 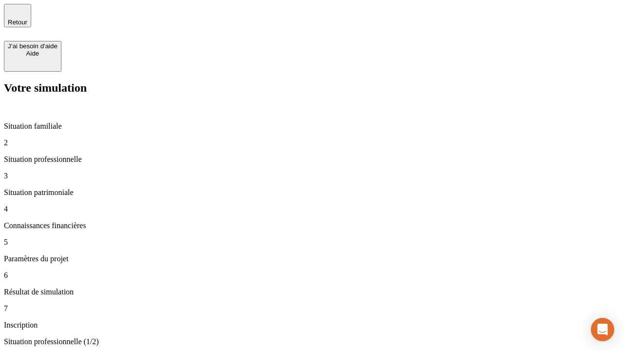 I want to click on p: Situation professionnelle, so click(x=312, y=159).